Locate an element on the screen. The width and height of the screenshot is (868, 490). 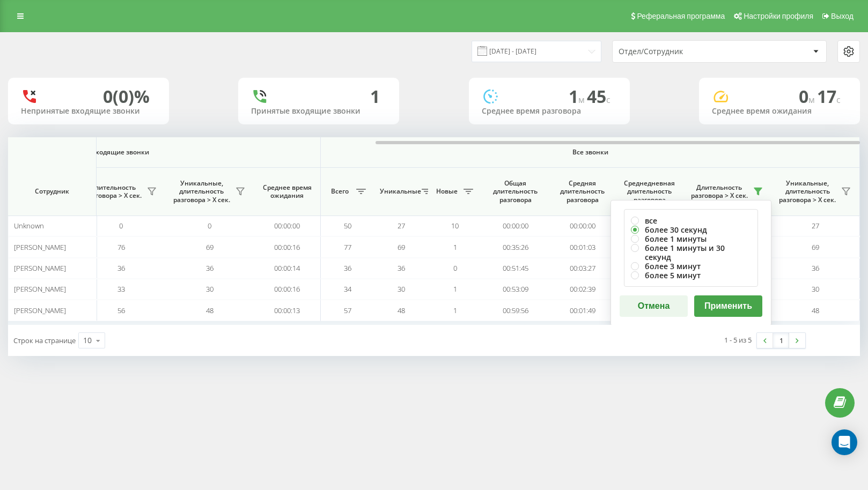
span: Общая длительность разговора is located at coordinates (515, 191).